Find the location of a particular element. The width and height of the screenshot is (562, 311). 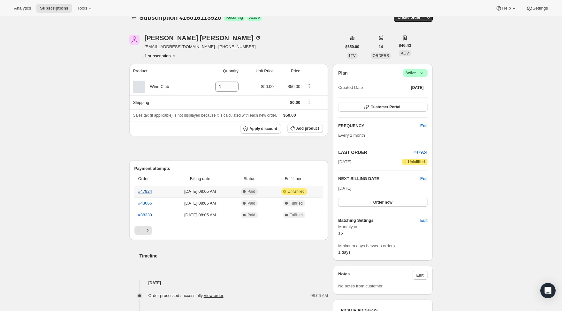

span: Sales tax (if applicable) is not displayed because it is calculated with each new order. is located at coordinates (205, 115).